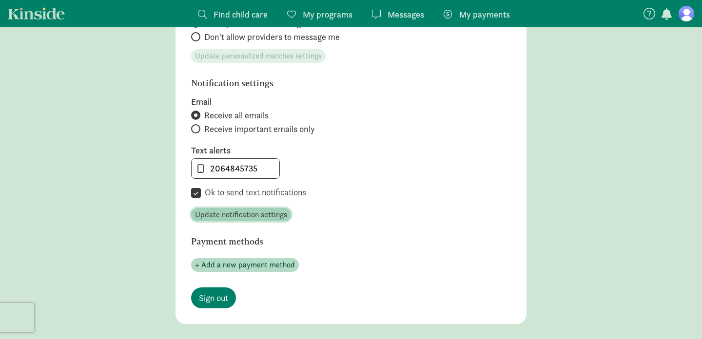  I want to click on label: Ok to send text notifications, so click(253, 193).